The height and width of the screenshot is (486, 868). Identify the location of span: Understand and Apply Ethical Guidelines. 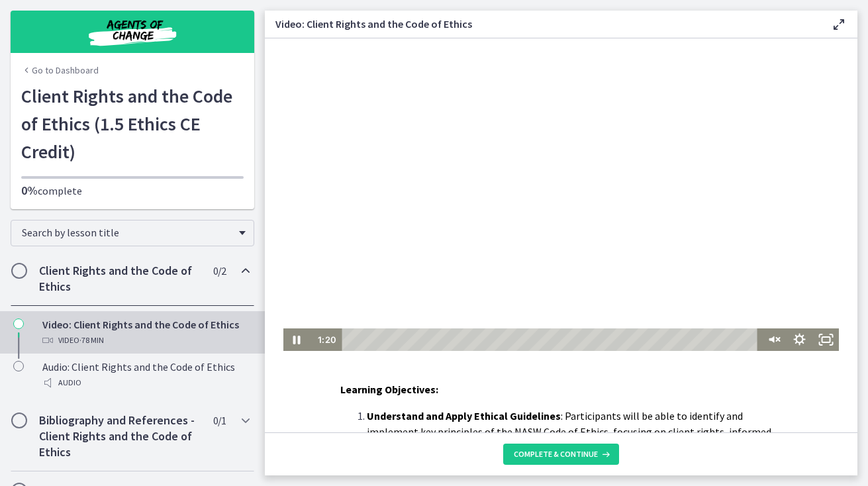
(463, 416).